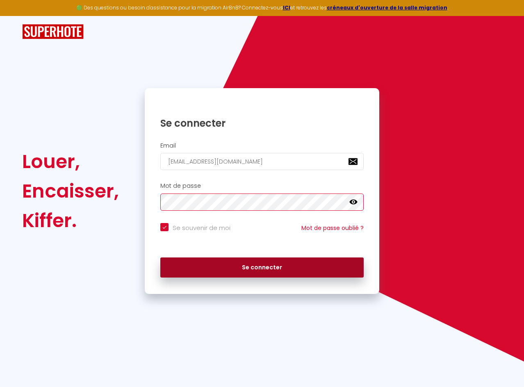  I want to click on button: Ouvrir le widget de chat LiveChat, so click(19, 16).